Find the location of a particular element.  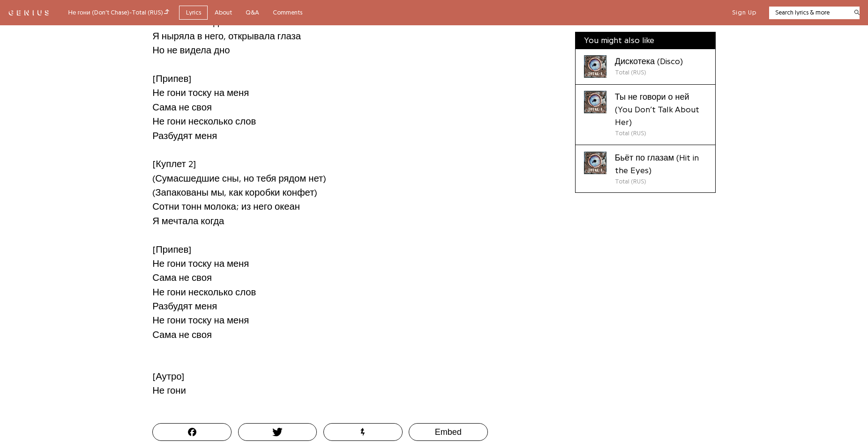

button: Tweet this Song is located at coordinates (278, 432).